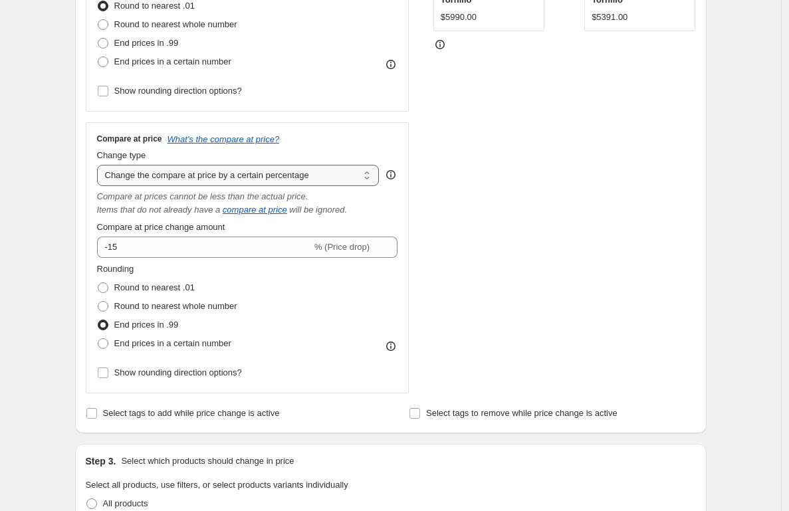  Describe the element at coordinates (203, 196) in the screenshot. I see `i: Compare at prices cannot be less than the actual price.` at that location.